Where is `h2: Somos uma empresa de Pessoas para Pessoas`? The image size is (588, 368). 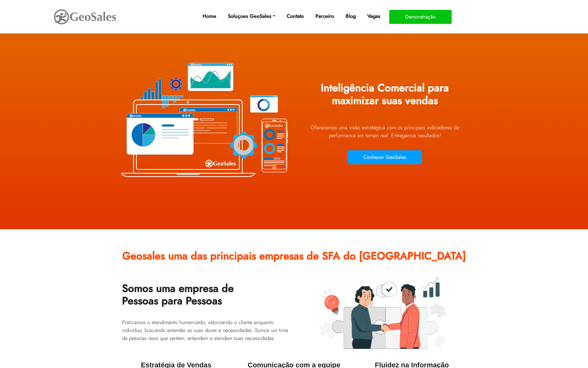 h2: Somos uma empresa de Pessoas para Pessoas is located at coordinates (206, 297).